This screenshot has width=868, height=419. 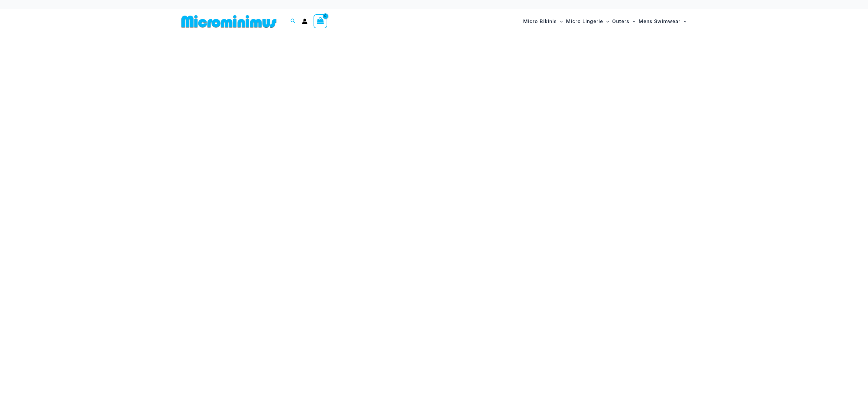 I want to click on a: Micro BikinisMenu ToggleMenu Toggle, so click(x=543, y=21).